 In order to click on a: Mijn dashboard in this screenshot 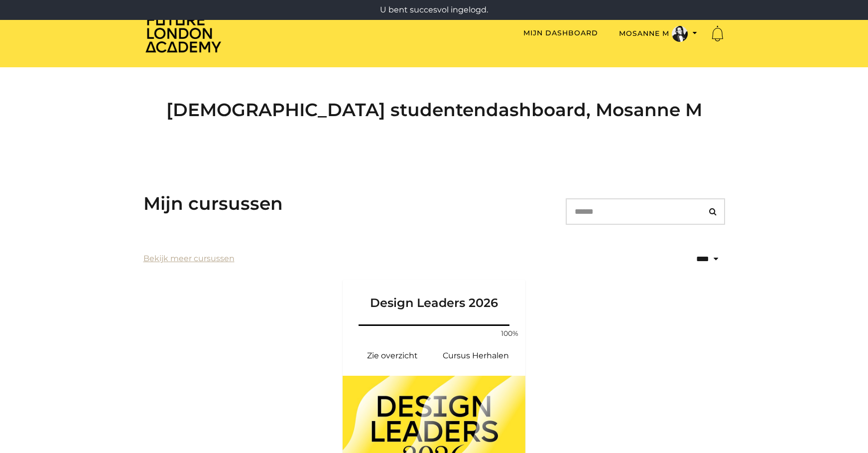, I will do `click(561, 33)`.